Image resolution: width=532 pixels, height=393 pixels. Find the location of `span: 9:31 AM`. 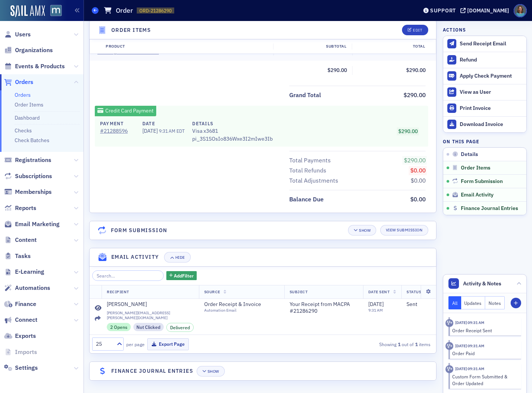

span: 9:31 AM is located at coordinates (167, 131).